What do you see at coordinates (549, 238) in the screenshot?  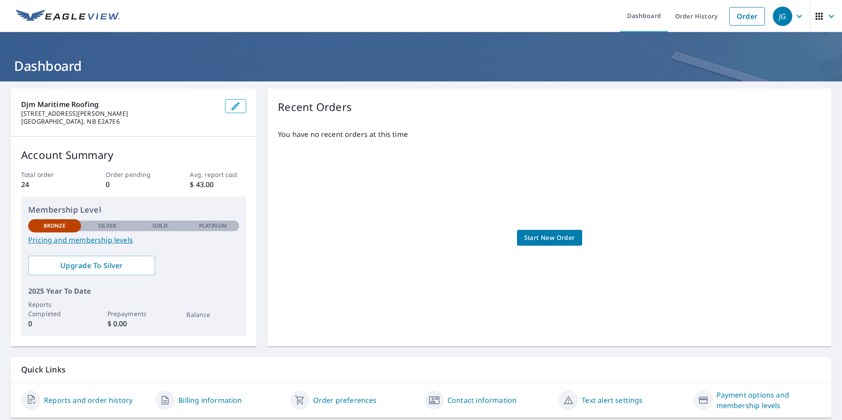 I see `a: Start New Order` at bounding box center [549, 238].